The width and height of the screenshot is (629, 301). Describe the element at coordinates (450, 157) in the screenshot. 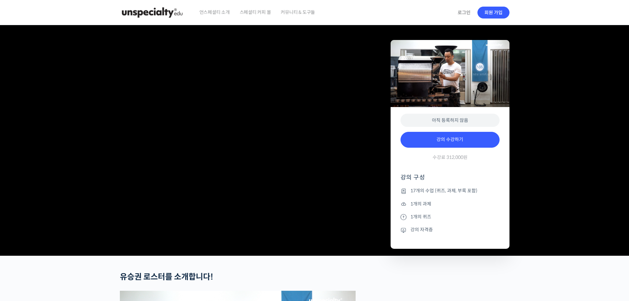

I see `span: 수강료 312,000원` at that location.